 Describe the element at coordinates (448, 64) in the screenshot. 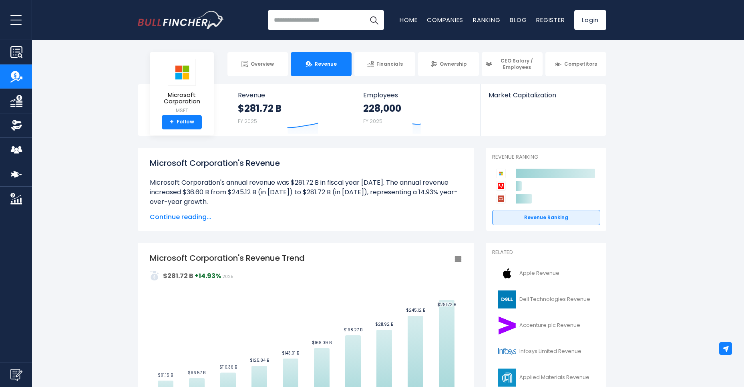

I see `a: Ownership` at that location.